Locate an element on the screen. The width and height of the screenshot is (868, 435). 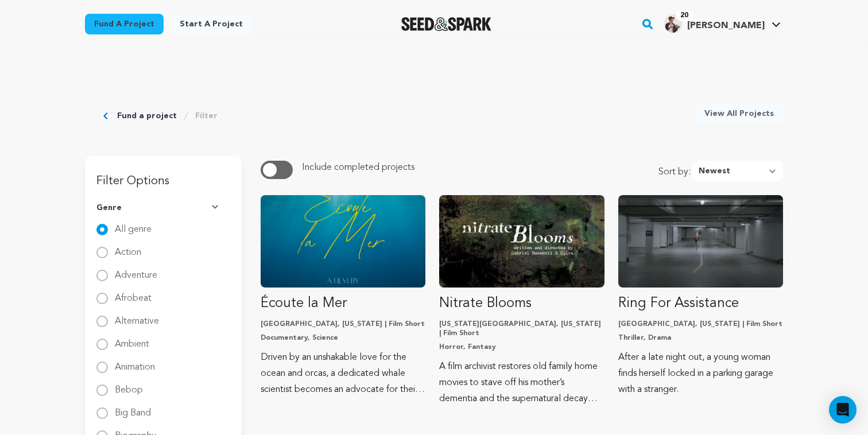
p: Nitrate Blooms is located at coordinates (521, 303).